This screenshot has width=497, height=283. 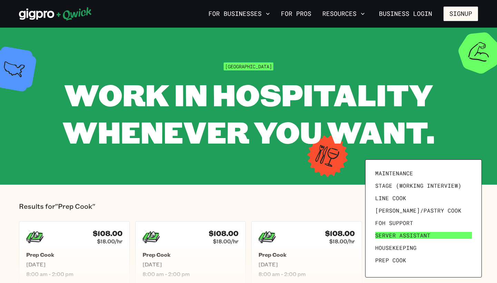 I want to click on ul: Filter by position, so click(x=423, y=218).